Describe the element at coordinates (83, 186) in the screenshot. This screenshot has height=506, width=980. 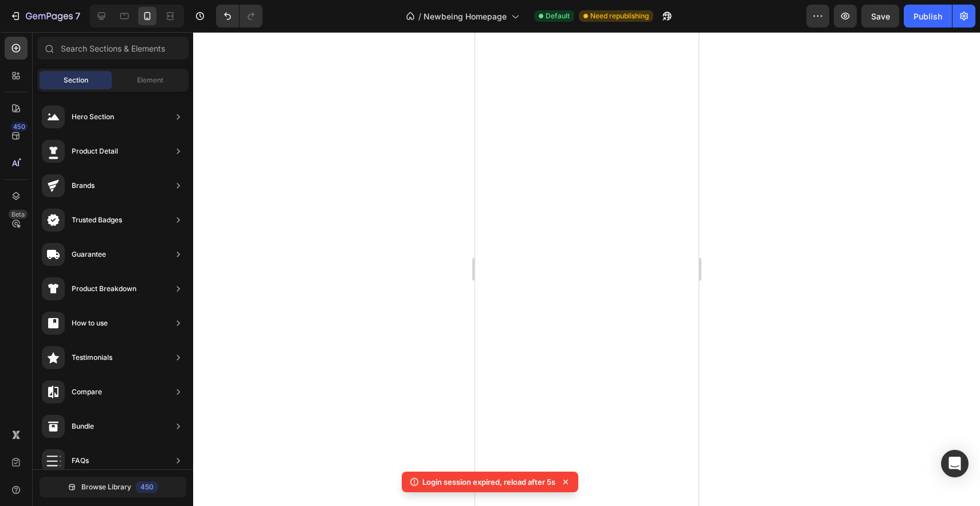
I see `div: Brands` at that location.